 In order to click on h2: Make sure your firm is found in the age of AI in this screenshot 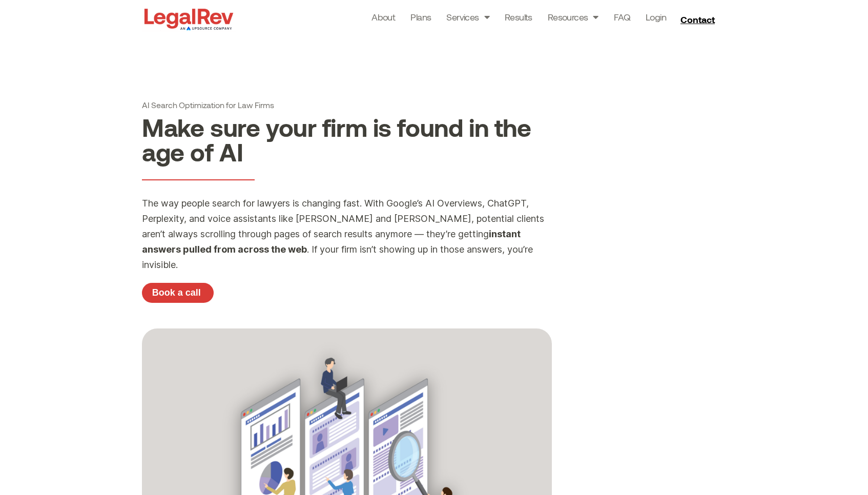, I will do `click(347, 139)`.